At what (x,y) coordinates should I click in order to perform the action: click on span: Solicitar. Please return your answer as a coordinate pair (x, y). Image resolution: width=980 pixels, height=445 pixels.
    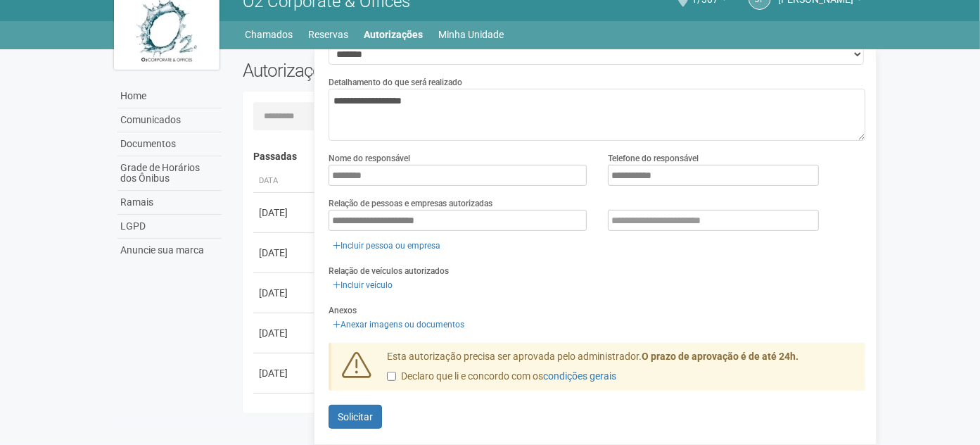
    Looking at the image, I should click on (355, 416).